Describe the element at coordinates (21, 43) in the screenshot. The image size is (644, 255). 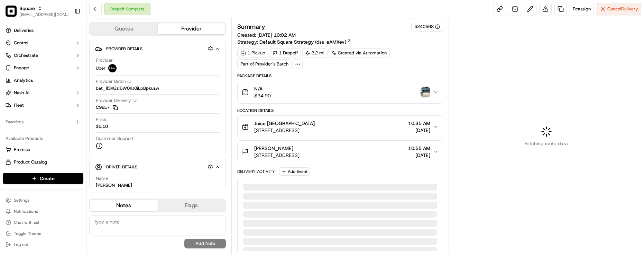
I see `span: Control` at that location.